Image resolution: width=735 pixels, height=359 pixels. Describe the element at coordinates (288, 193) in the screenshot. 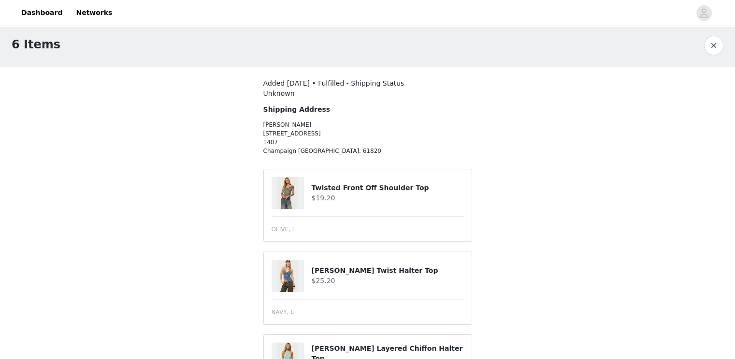

I see `img: Twisted Front Off Shoulder Top` at that location.